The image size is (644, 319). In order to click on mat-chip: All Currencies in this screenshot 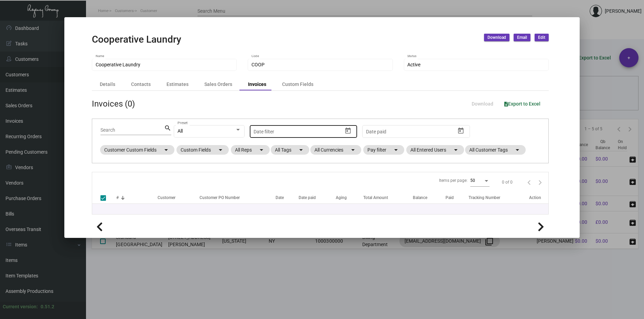, I will do `click(336, 150)`.